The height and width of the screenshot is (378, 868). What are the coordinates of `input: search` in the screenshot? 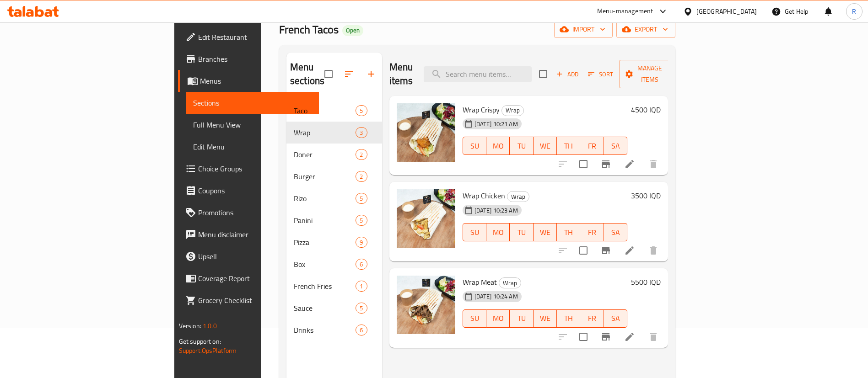 It's located at (478, 74).